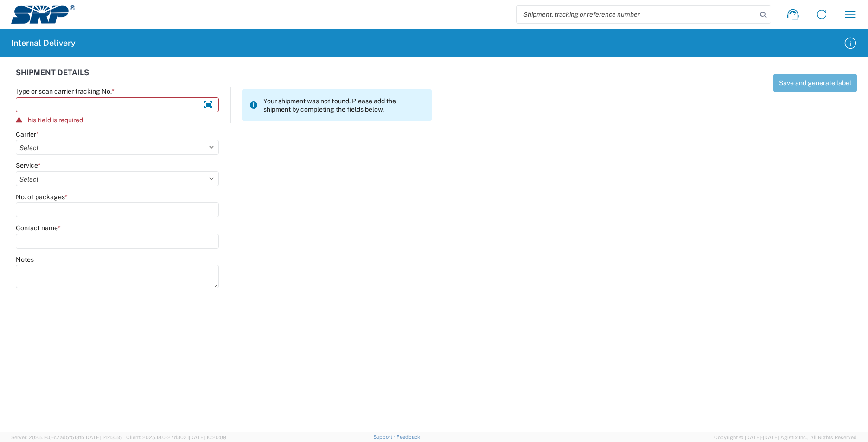  What do you see at coordinates (28, 135) in the screenshot?
I see `label: Carrier` at bounding box center [28, 135].